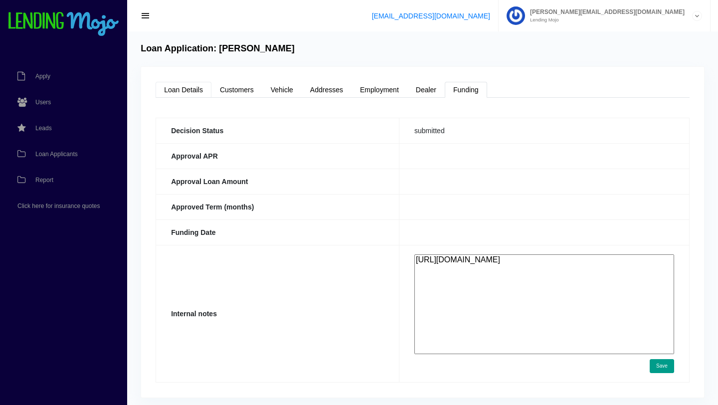  What do you see at coordinates (63, 24) in the screenshot?
I see `img: logo-small.png` at bounding box center [63, 24].